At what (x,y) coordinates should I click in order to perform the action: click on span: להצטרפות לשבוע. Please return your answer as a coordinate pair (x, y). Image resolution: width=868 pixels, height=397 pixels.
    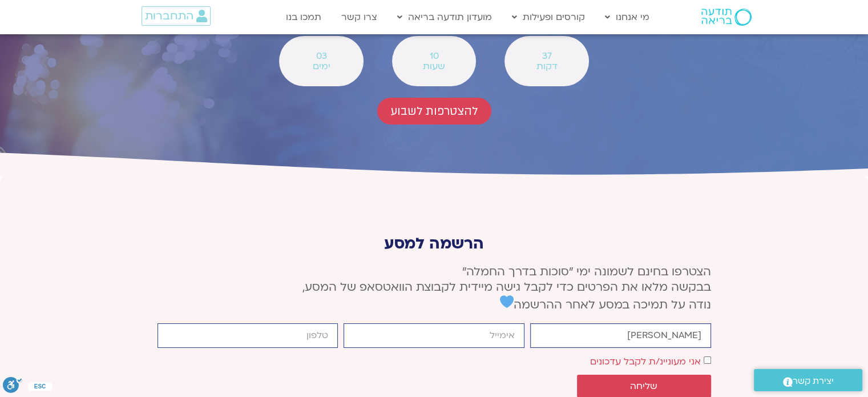
    Looking at the image, I should click on (434, 111).